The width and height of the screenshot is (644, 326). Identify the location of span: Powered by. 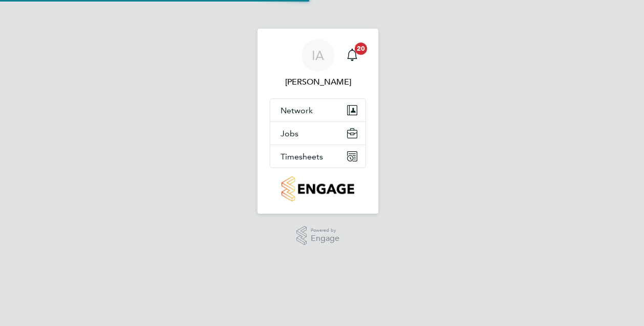
(325, 230).